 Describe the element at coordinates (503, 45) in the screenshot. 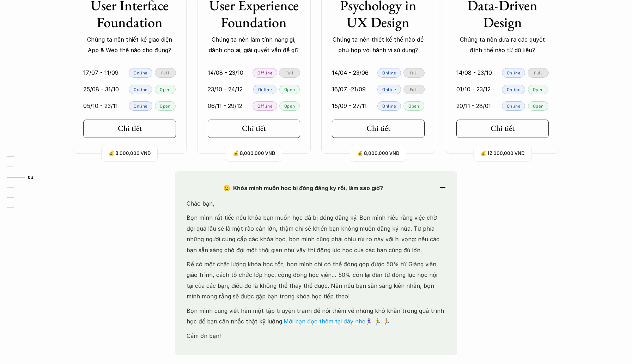

I see `p: Chúng ta nên đưa ra các quyết định thế nào từ dữ liệu?` at that location.